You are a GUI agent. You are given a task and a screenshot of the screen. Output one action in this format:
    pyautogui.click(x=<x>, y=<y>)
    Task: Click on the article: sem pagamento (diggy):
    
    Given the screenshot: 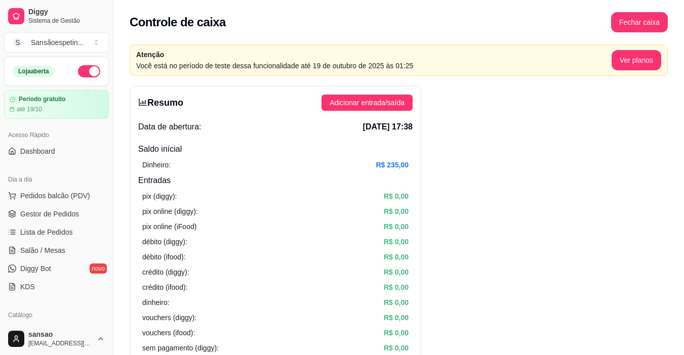 What is the action you would take?
    pyautogui.click(x=180, y=348)
    